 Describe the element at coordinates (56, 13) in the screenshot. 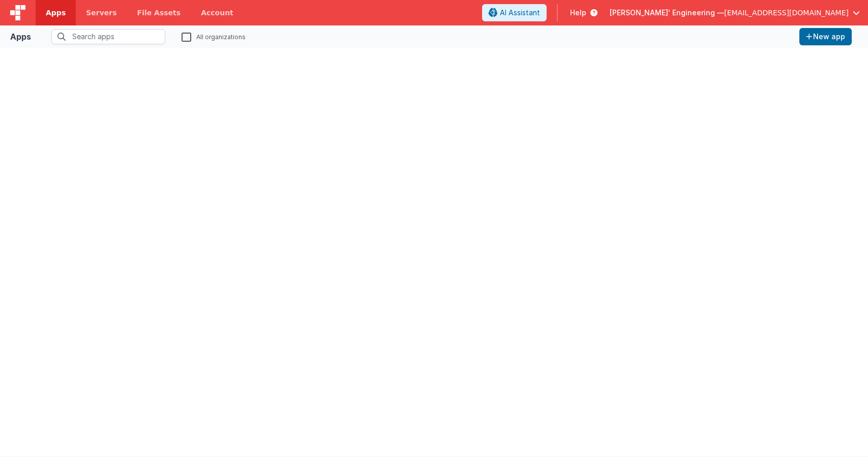

I see `span: Apps` at that location.